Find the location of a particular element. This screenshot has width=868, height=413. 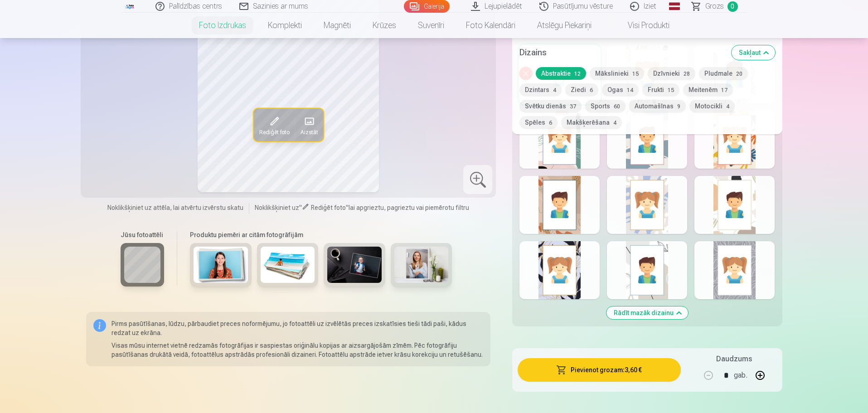

span: 20 is located at coordinates (739, 74).